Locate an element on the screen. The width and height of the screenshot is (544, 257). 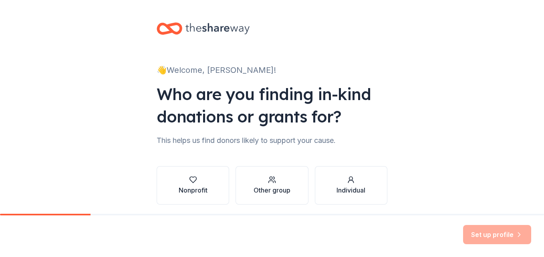
button: Individual is located at coordinates (351, 185).